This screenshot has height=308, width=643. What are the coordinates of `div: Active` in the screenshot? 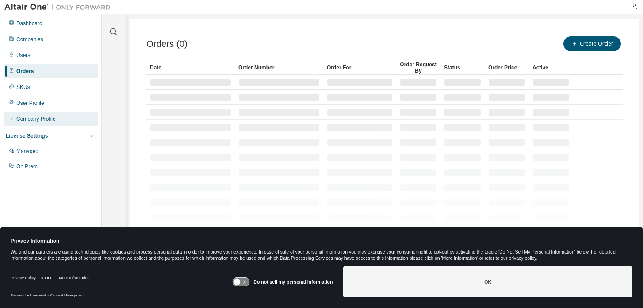 It's located at (551, 68).